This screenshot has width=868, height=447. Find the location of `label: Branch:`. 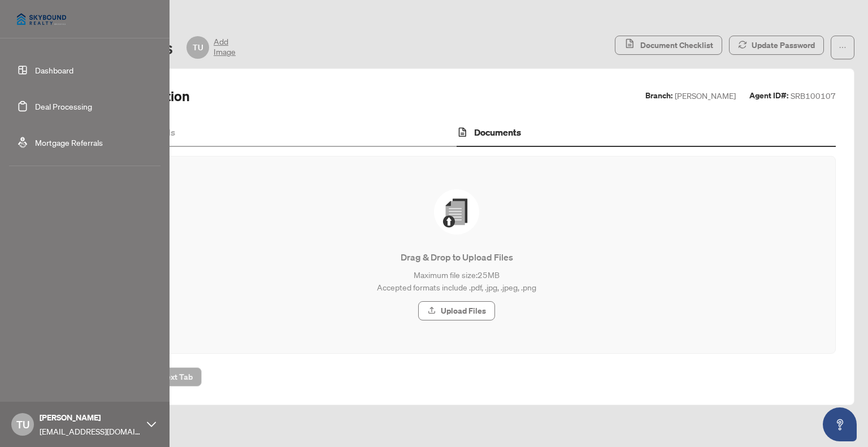

label: Branch: is located at coordinates (659, 96).